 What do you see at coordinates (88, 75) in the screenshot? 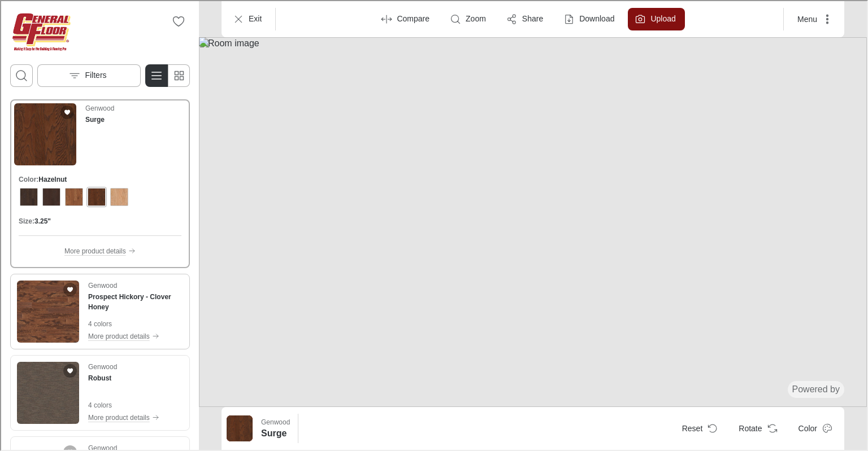
I see `button: Open the filters menu` at bounding box center [88, 75].